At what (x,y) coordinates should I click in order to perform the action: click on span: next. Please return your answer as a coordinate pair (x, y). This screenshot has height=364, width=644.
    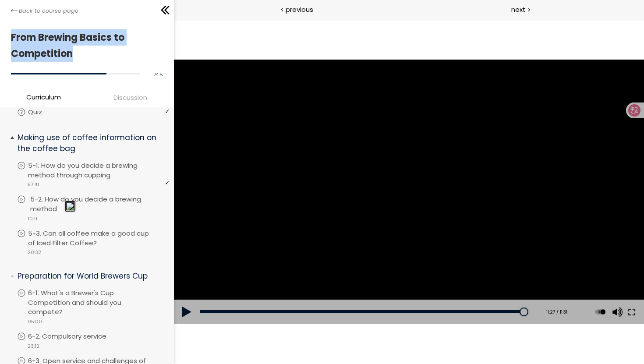
    Looking at the image, I should click on (518, 9).